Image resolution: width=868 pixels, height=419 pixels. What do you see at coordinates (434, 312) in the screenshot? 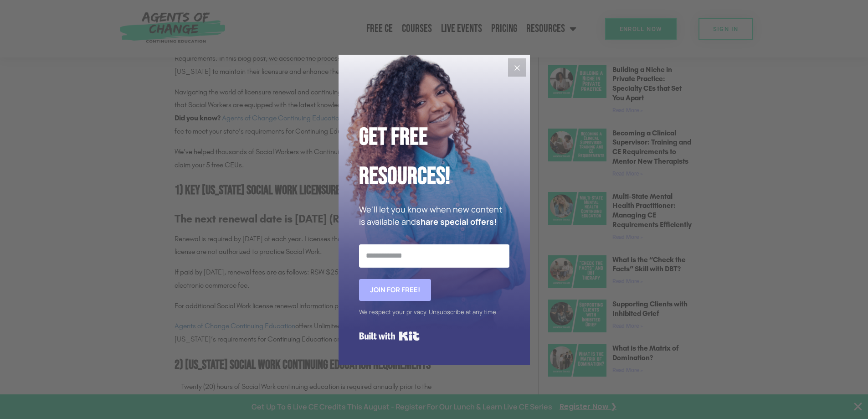
I see `div: We respect your privacy. Unsubscribe at any time.` at bounding box center [434, 312].